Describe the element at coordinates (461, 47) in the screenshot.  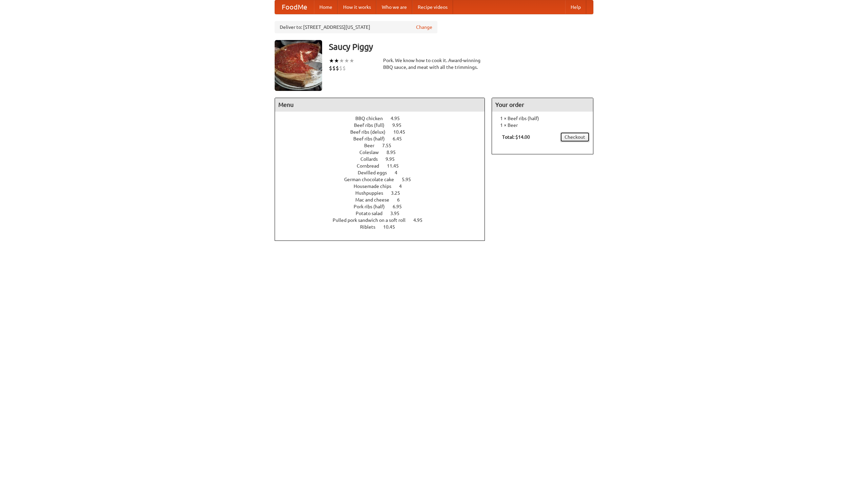
I see `h3: Saucy Piggy` at that location.